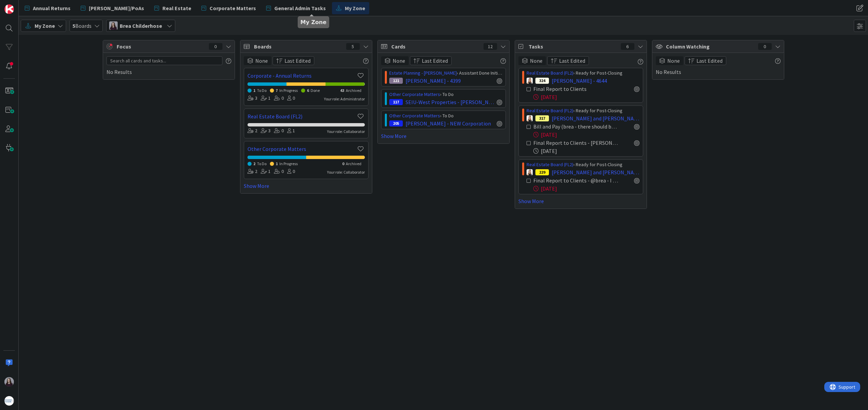 This screenshot has width=868, height=410. What do you see at coordinates (576, 181) in the screenshot?
I see `div: Final Report to Clients - @brea - I drafted the report. It just needs to be assembled and emailed...` at bounding box center [576, 181].